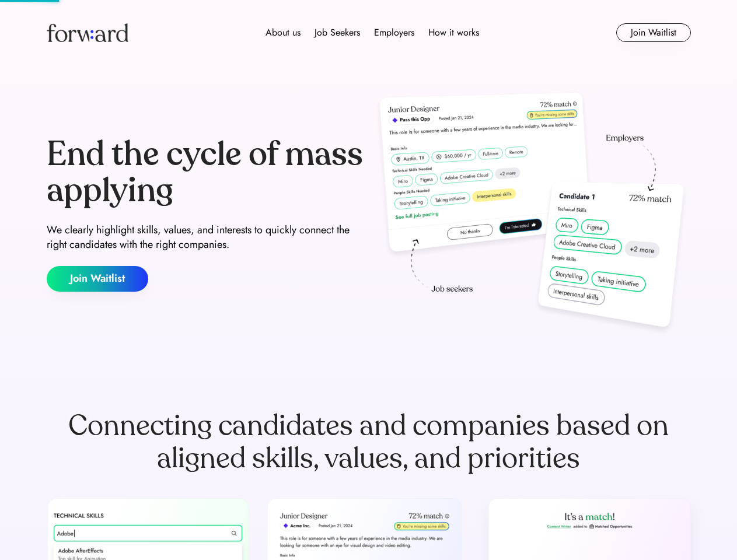 The height and width of the screenshot is (560, 737). Describe the element at coordinates (87, 33) in the screenshot. I see `img: Forward logo` at that location.